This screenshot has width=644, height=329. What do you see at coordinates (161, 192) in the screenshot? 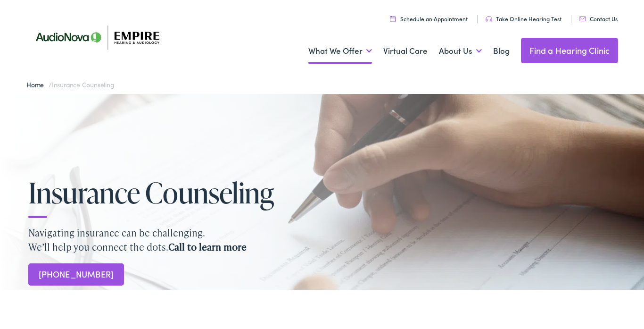
I see `h1: Insurance Counseling` at bounding box center [161, 192].